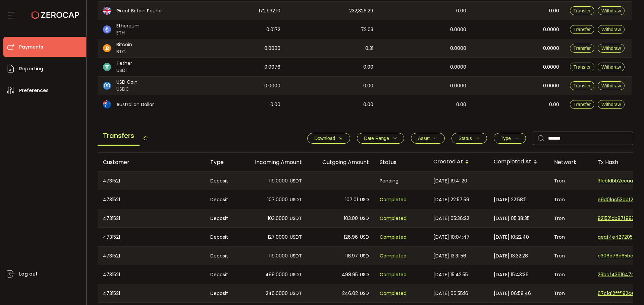 The width and height of the screenshot is (644, 305). I want to click on div: Completed At, so click(519, 162).